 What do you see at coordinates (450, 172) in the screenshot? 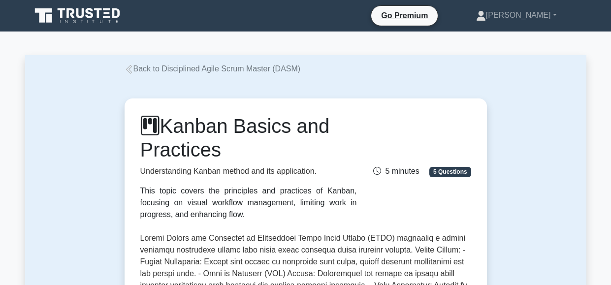
I see `span: 5 Questions` at bounding box center [450, 172].